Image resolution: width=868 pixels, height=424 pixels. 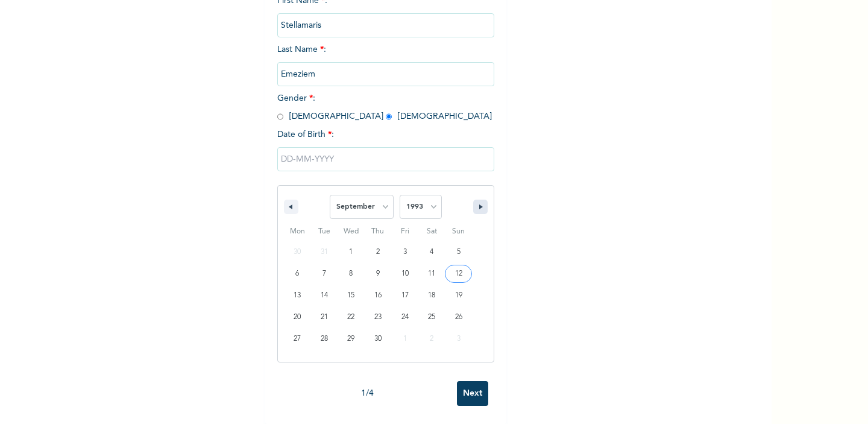 What do you see at coordinates (431, 252) in the screenshot?
I see `button: 4` at bounding box center [431, 252].